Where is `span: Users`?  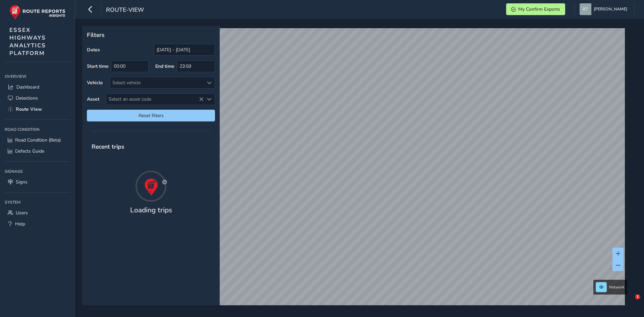
span: Users is located at coordinates (22, 212).